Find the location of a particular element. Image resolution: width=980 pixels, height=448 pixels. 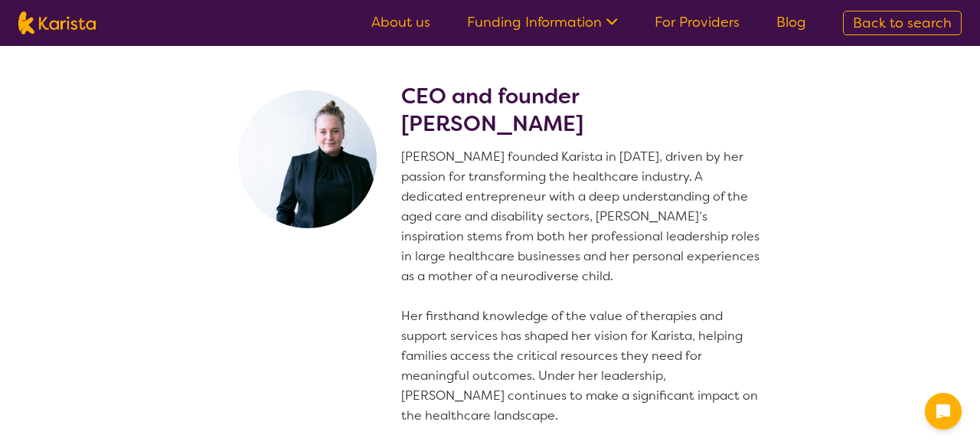

span: Back to search is located at coordinates (902, 23).